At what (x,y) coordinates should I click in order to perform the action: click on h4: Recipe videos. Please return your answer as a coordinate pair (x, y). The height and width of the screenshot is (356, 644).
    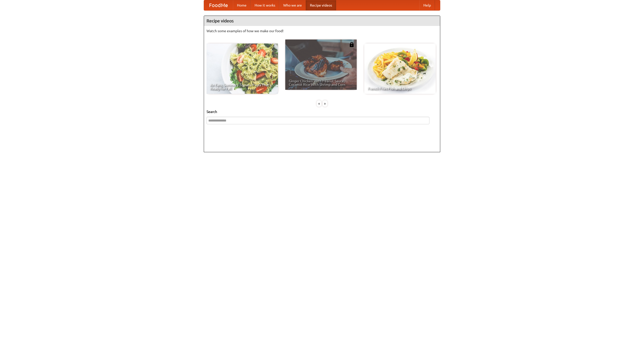
    Looking at the image, I should click on (322, 21).